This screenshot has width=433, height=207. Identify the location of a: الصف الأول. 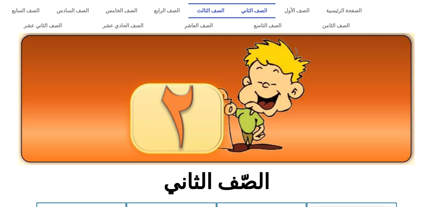
(296, 11).